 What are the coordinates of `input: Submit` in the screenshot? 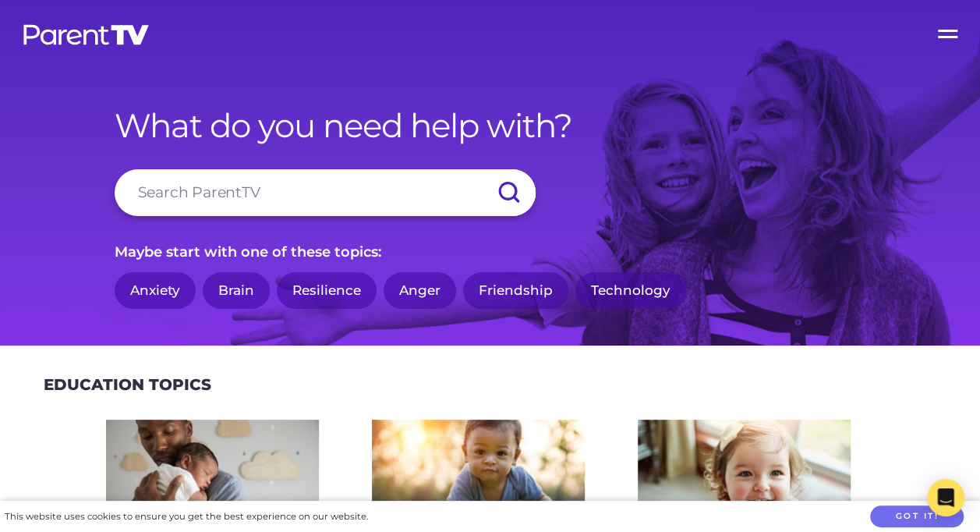 It's located at (508, 192).